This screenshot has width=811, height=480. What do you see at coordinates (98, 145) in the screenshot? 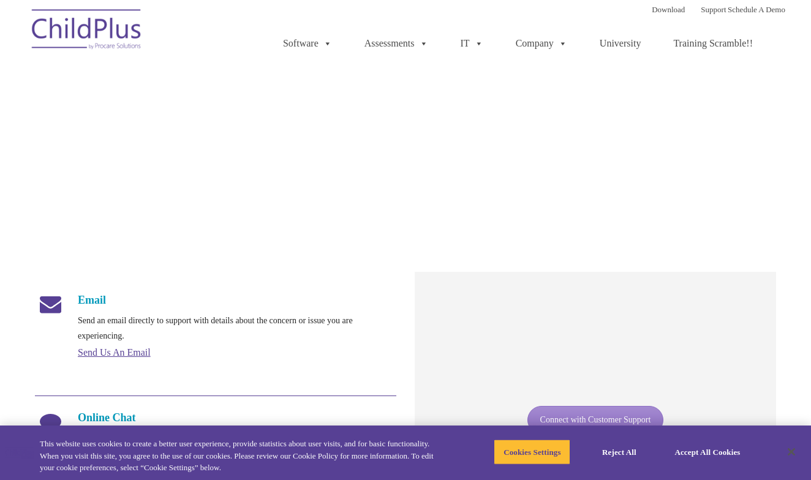
I see `strong: Need help with ChildPlus?` at bounding box center [98, 145].